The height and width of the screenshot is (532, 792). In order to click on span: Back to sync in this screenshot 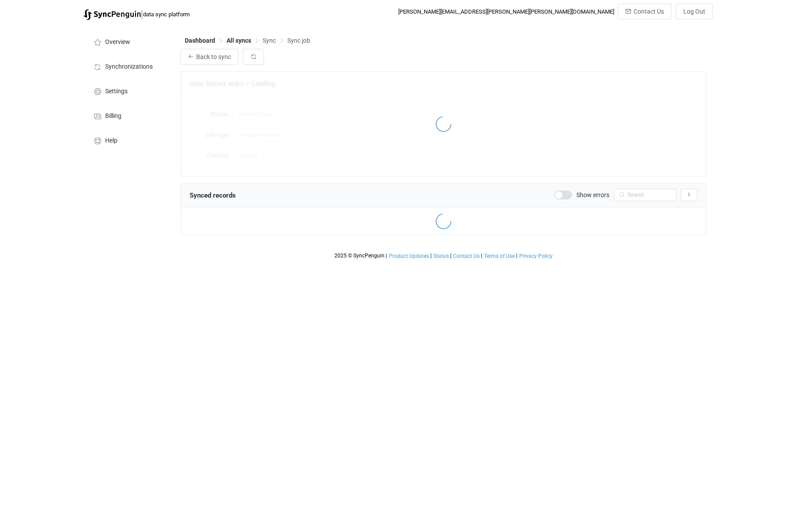, I will do `click(213, 57)`.